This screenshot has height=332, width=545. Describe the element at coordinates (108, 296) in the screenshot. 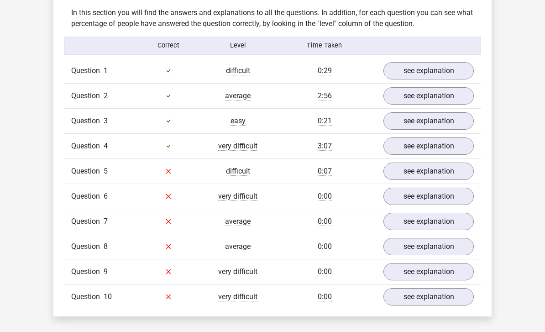

I see `span: 10` at that location.